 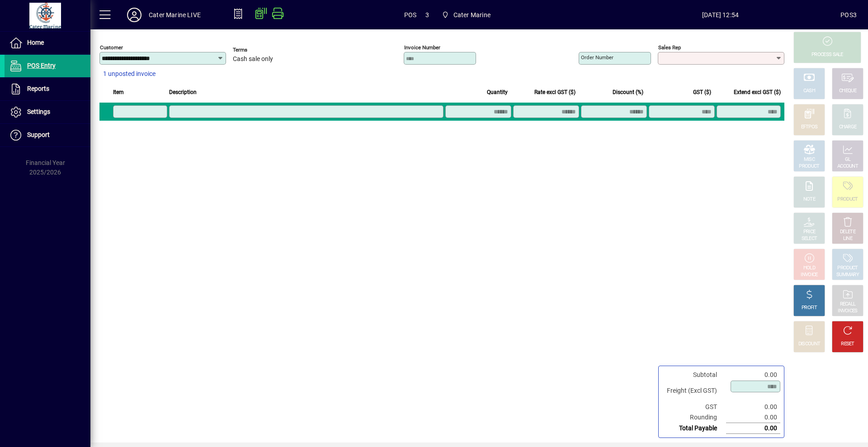 I want to click on span: Terms, so click(x=260, y=50).